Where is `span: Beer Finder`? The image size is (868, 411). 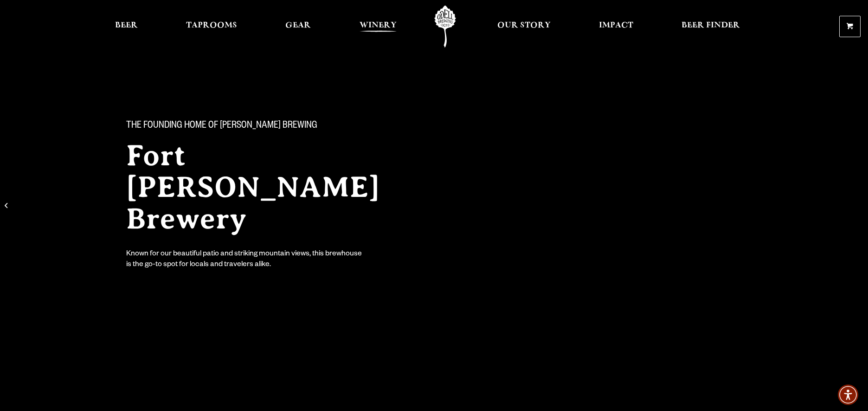 span: Beer Finder is located at coordinates (710, 26).